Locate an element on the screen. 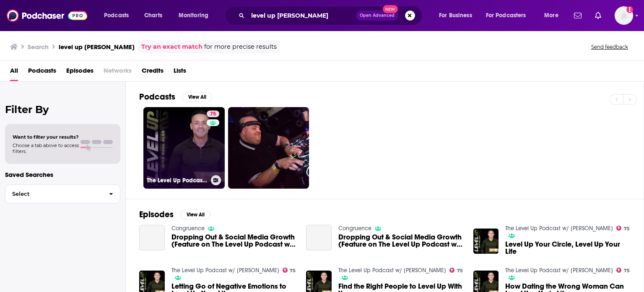 The width and height of the screenshot is (644, 292). span: Choose a tab above to access filters. is located at coordinates (46, 148).